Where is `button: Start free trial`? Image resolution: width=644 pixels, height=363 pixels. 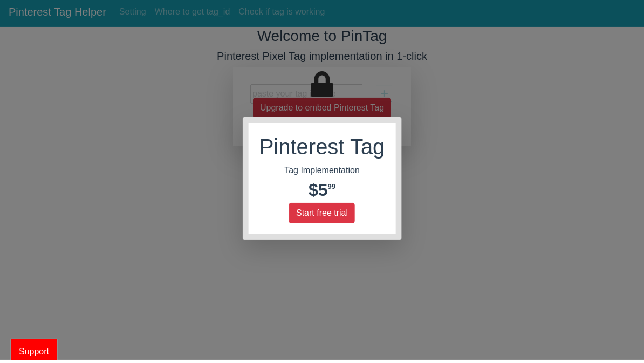 button: Start free trial is located at coordinates (322, 216).